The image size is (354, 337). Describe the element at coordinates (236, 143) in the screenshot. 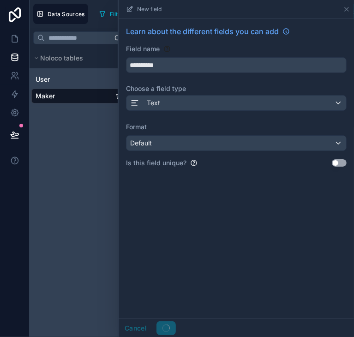

I see `button: Default` at that location.